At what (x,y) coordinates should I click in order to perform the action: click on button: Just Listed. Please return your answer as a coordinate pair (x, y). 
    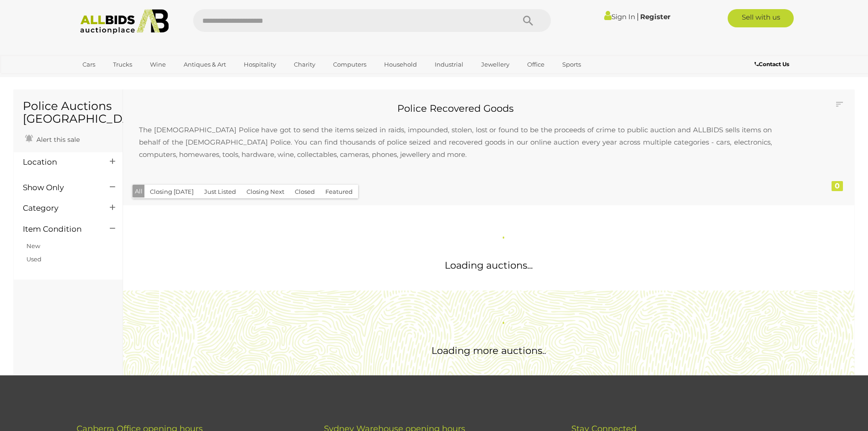
    Looking at the image, I should click on (220, 192).